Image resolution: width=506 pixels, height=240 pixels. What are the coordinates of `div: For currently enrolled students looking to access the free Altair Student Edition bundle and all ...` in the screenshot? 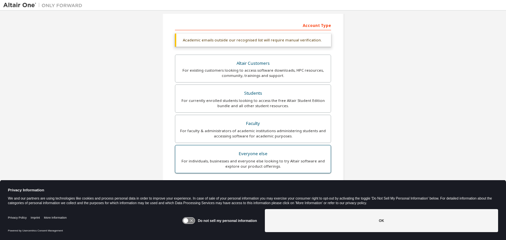 It's located at (253, 103).